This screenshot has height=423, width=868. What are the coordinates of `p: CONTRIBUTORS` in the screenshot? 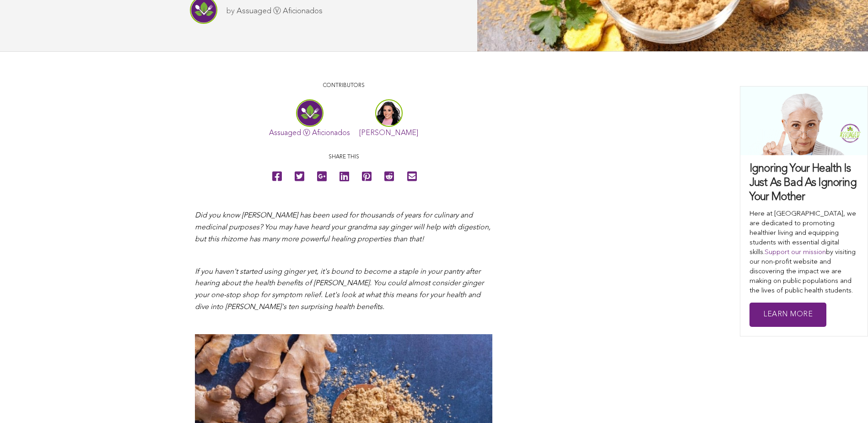 It's located at (343, 85).